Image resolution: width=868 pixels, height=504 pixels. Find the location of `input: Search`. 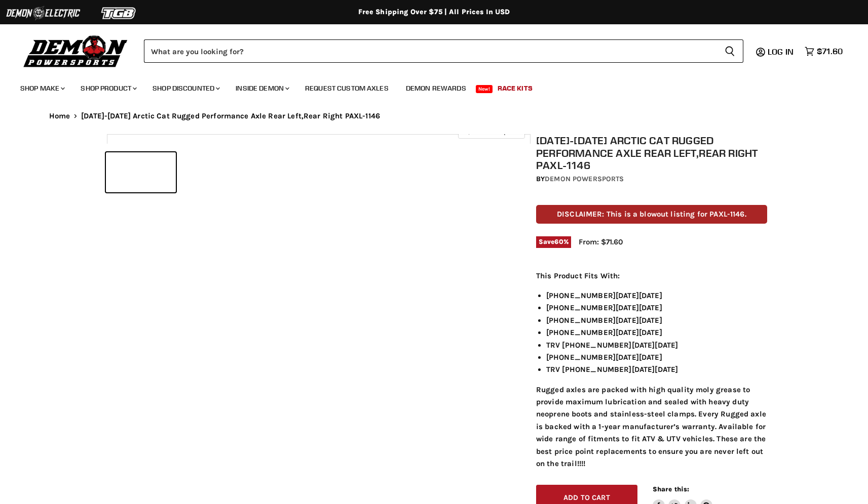

input: Search is located at coordinates (430, 51).